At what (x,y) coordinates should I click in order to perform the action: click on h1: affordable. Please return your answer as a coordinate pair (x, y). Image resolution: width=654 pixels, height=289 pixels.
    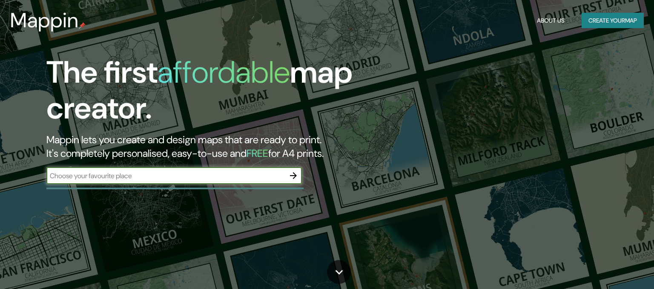
    Looking at the image, I should click on (223, 72).